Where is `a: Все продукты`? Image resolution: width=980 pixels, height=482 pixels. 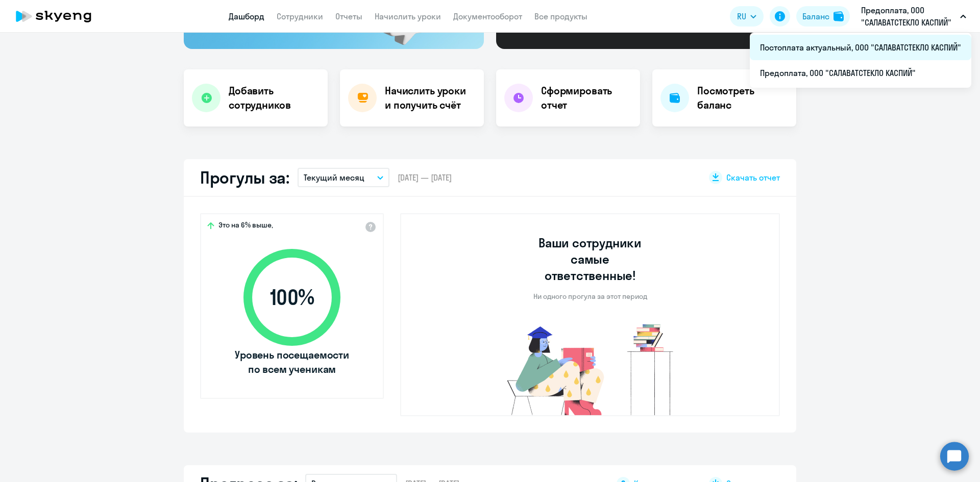 a: Все продукты is located at coordinates (561, 17).